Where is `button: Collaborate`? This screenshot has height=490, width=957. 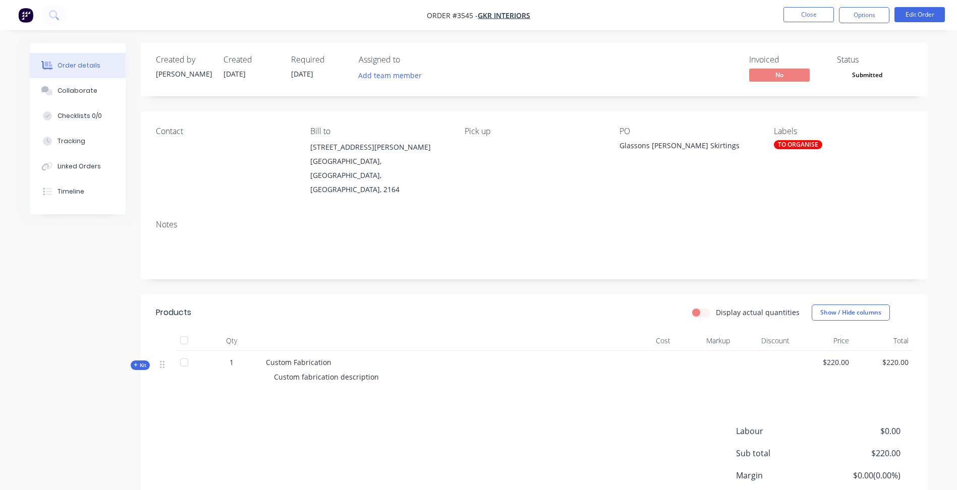 button: Collaborate is located at coordinates (78, 91).